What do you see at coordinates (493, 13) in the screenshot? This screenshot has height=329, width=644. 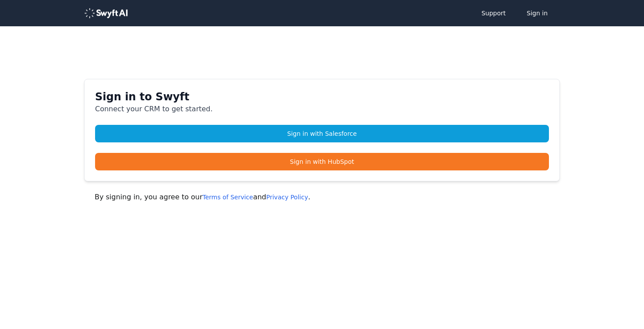 I see `a: Support` at bounding box center [493, 13].